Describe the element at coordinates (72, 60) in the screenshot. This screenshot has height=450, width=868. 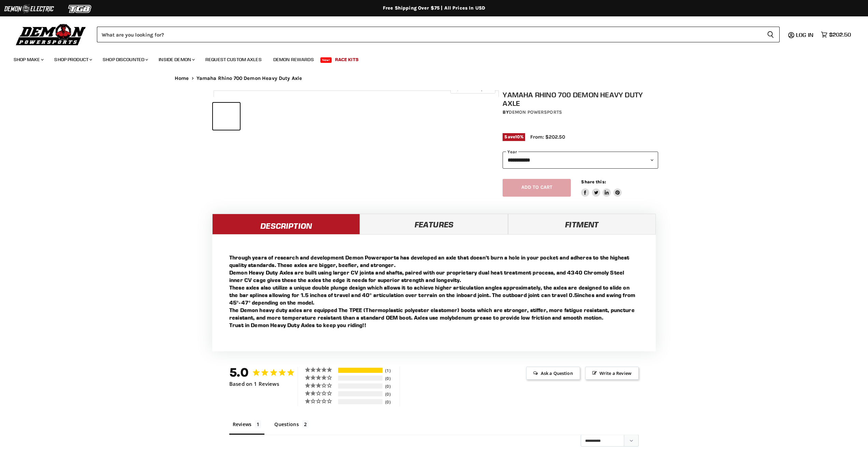
I see `a: Shop Product` at that location.